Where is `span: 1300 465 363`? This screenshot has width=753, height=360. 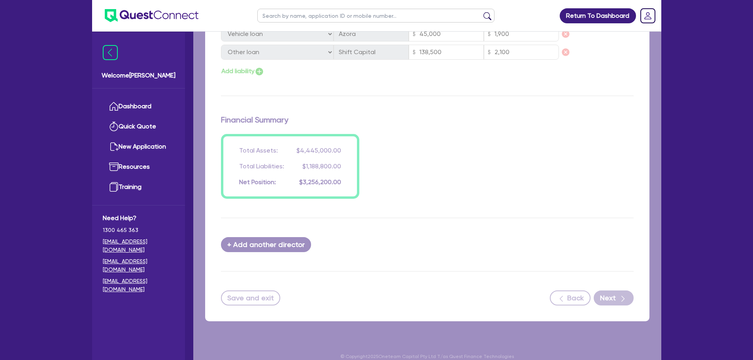
span: 1300 465 363 is located at coordinates (138, 230).